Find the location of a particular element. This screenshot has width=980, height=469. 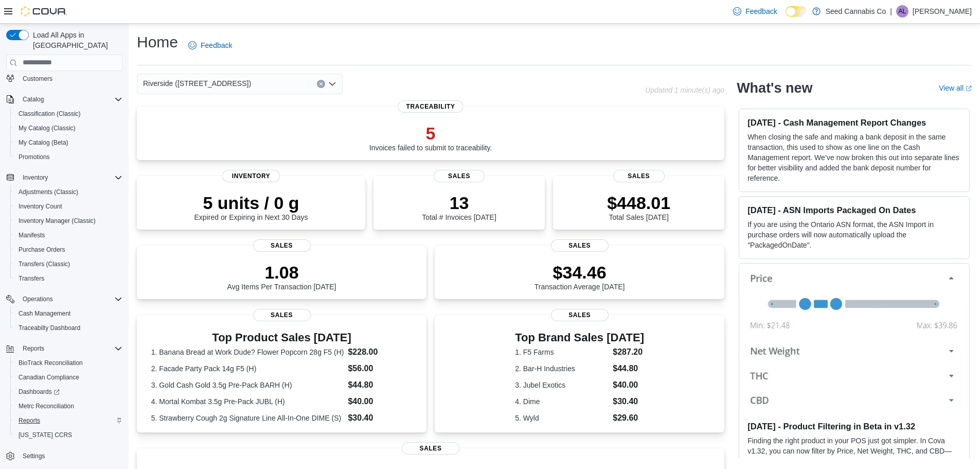

a: View allExternal link is located at coordinates (955, 88).